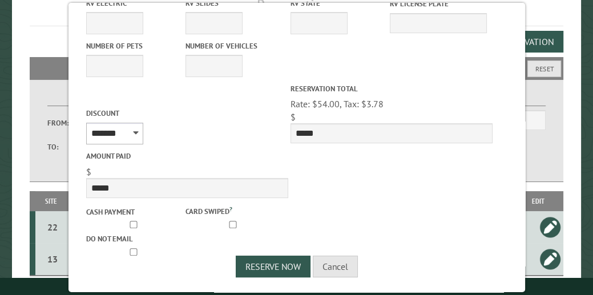 This screenshot has width=593, height=295. What do you see at coordinates (62, 123) in the screenshot?
I see `label: From:` at bounding box center [62, 123].